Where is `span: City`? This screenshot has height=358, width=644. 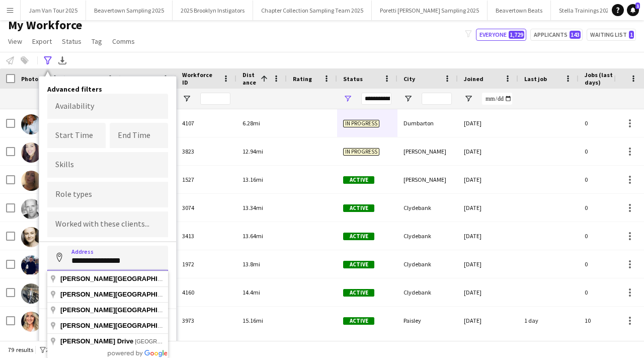 span: City is located at coordinates (409, 78).